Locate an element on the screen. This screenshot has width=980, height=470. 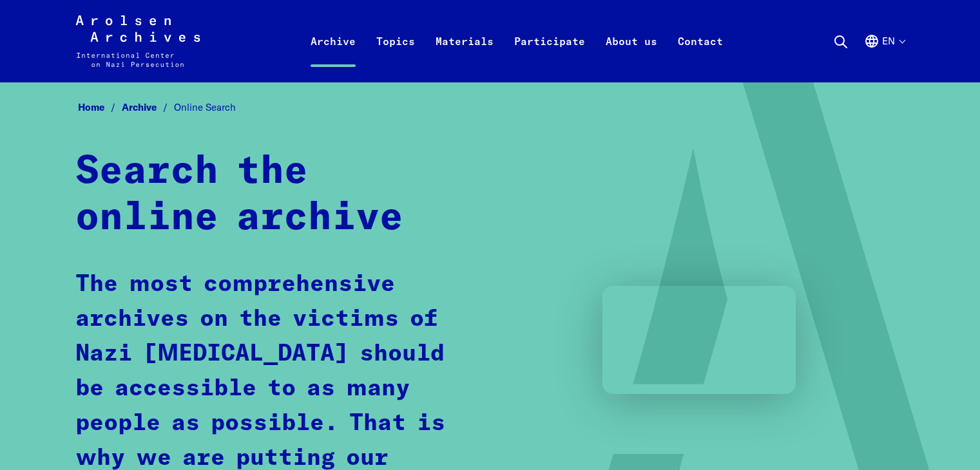
strong: Search the online archive is located at coordinates (239, 195).